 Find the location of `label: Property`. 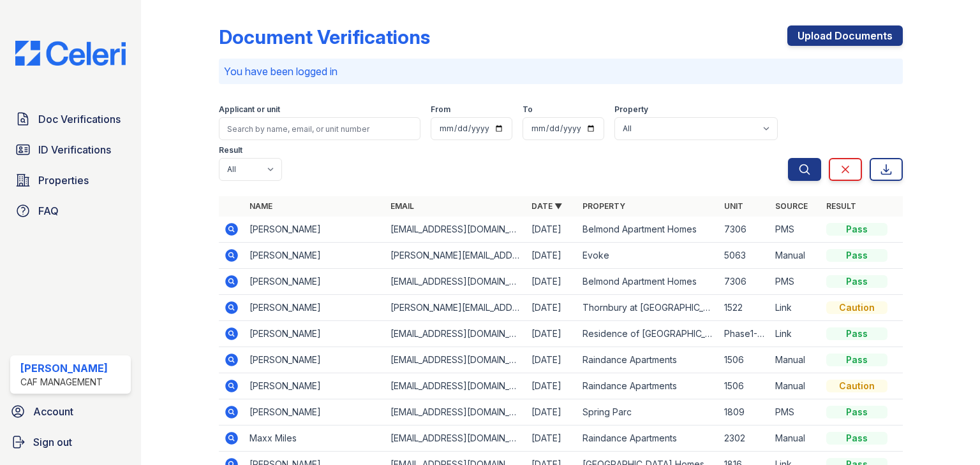

label: Property is located at coordinates (631, 109).